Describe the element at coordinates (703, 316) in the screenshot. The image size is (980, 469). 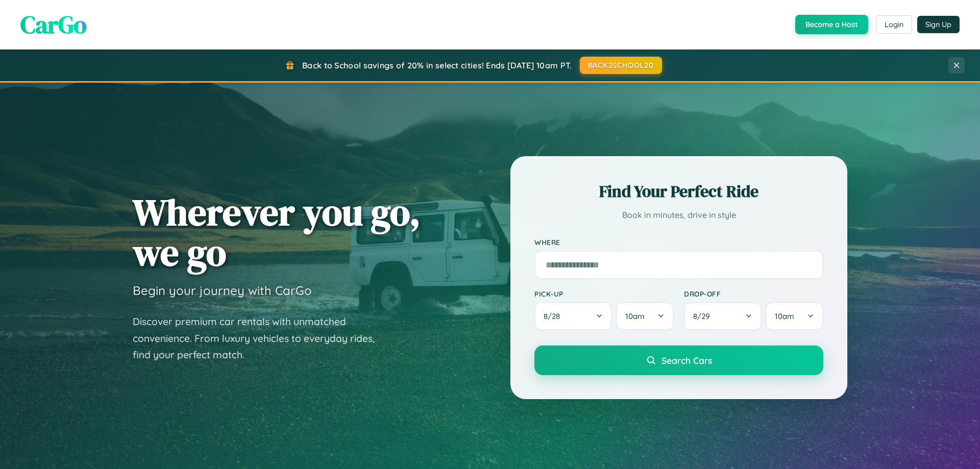
I see `span: 8 / 29` at that location.